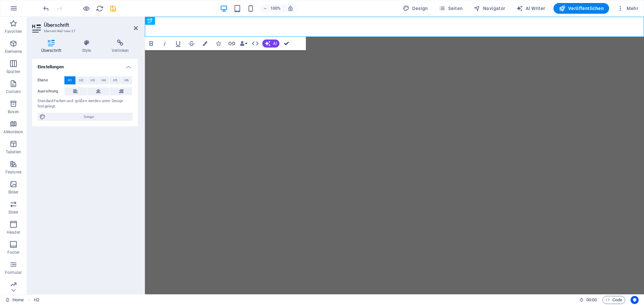 The height and width of the screenshot is (305, 644). Describe the element at coordinates (37, 301) in the screenshot. I see `nav: breadcrumb` at that location.